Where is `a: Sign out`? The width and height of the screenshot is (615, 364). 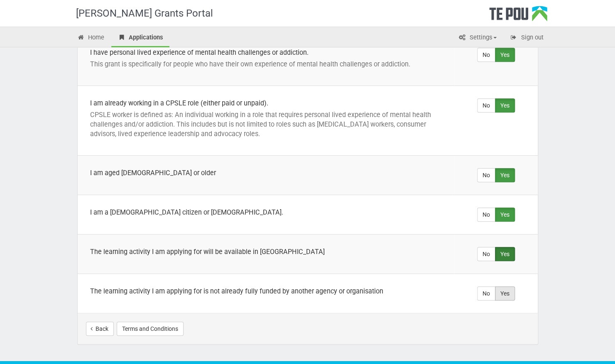 a: Sign out is located at coordinates (526, 38).